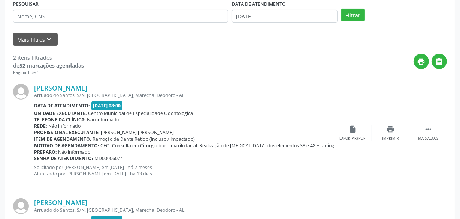 The height and width of the screenshot is (219, 460). What do you see at coordinates (63, 139) in the screenshot?
I see `b: Item de agendamento:` at bounding box center [63, 139].